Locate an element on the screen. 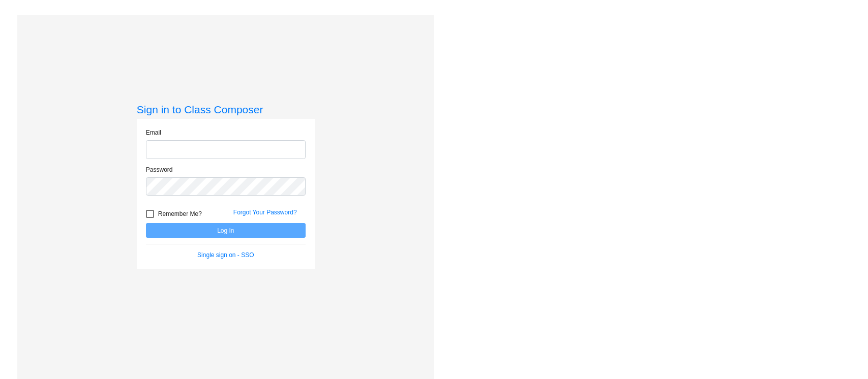 The height and width of the screenshot is (379, 868). label: Email is located at coordinates (153, 132).